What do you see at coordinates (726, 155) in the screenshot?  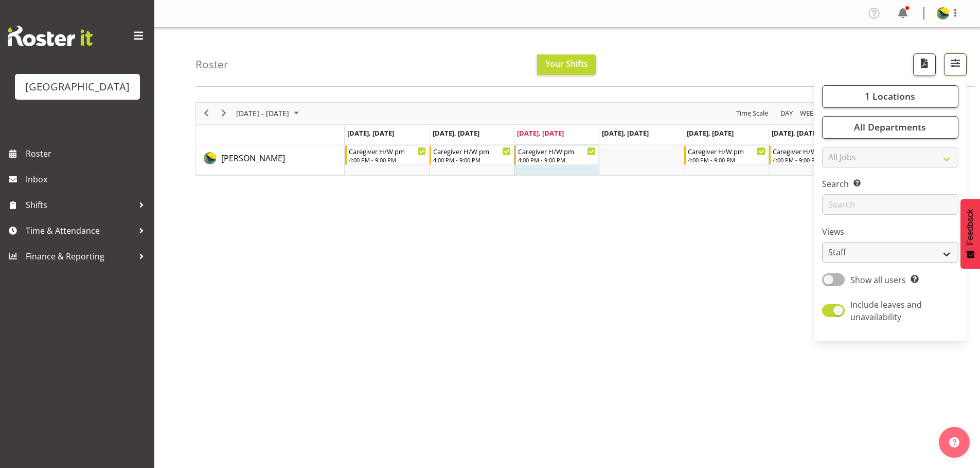 I see `div: Gemma Hall"s event - Caregiver H/W pm Begin From Friday, September 19, 2025 at 4:00:00 PM GMT+12:...` at bounding box center [726, 155].